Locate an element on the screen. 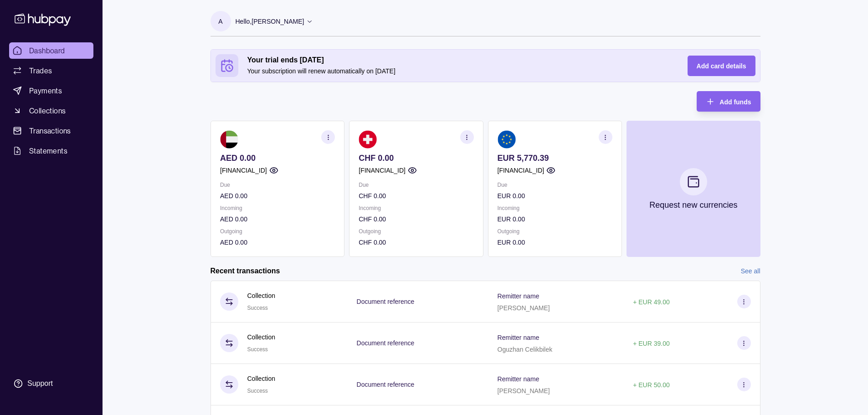 This screenshot has width=868, height=415. p: + EUR 50.00 is located at coordinates (651, 385).